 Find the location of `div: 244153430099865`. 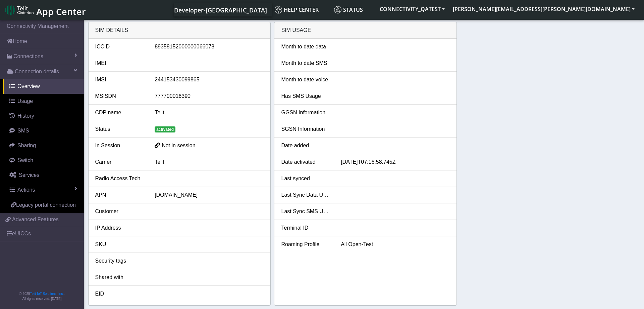

div: 244153430099865 is located at coordinates (209, 79).